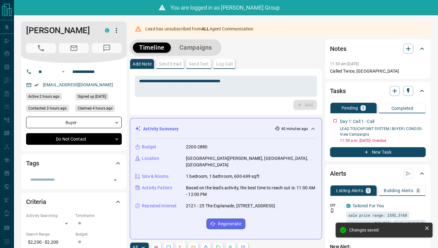 This screenshot has height=248, width=438. What do you see at coordinates (338, 173) in the screenshot?
I see `h2: Alerts` at bounding box center [338, 173].